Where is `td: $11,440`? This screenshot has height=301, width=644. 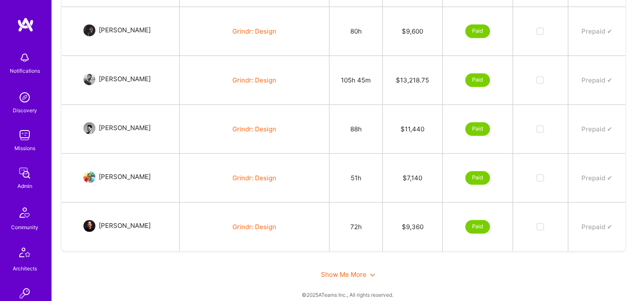
td: $11,440 is located at coordinates (412, 129).